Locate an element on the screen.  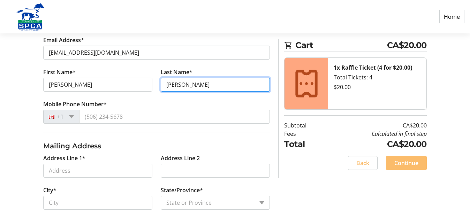
span: Continue is located at coordinates (406, 163).